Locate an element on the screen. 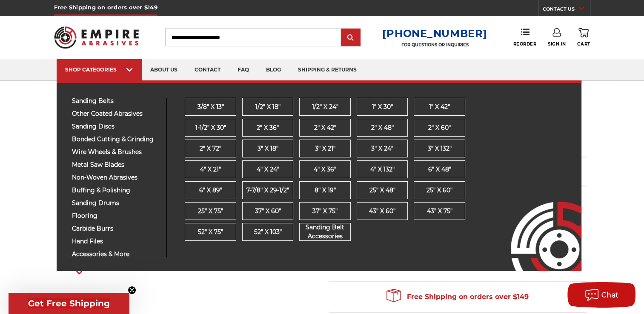  span: 1-1/2" x 30" is located at coordinates (210, 128).